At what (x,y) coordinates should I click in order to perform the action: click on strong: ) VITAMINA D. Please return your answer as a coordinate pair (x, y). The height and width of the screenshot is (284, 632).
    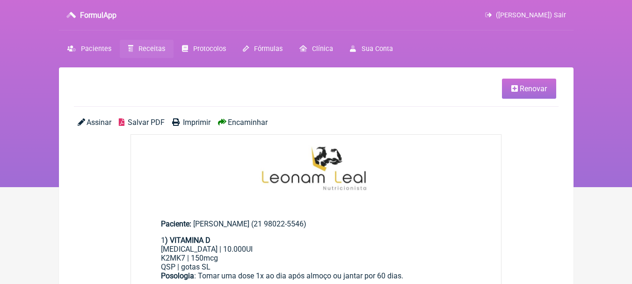
    Looking at the image, I should click on (188, 240).